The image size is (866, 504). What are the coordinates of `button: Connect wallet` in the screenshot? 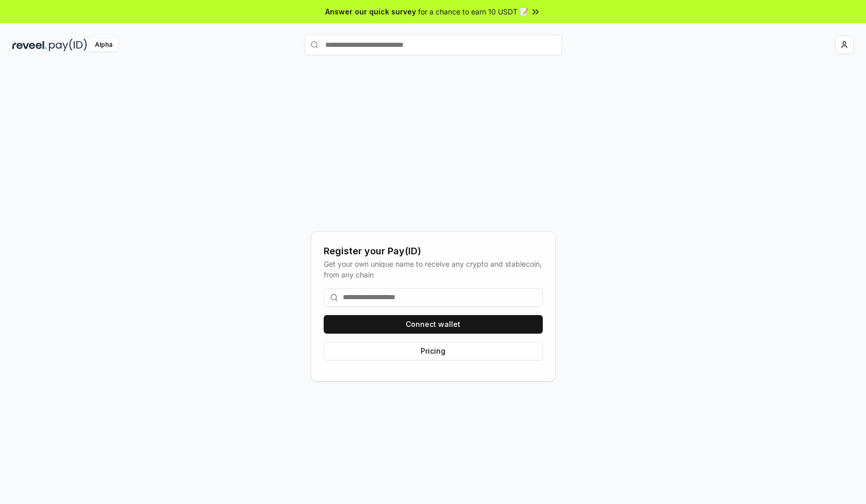 It's located at (433, 325).